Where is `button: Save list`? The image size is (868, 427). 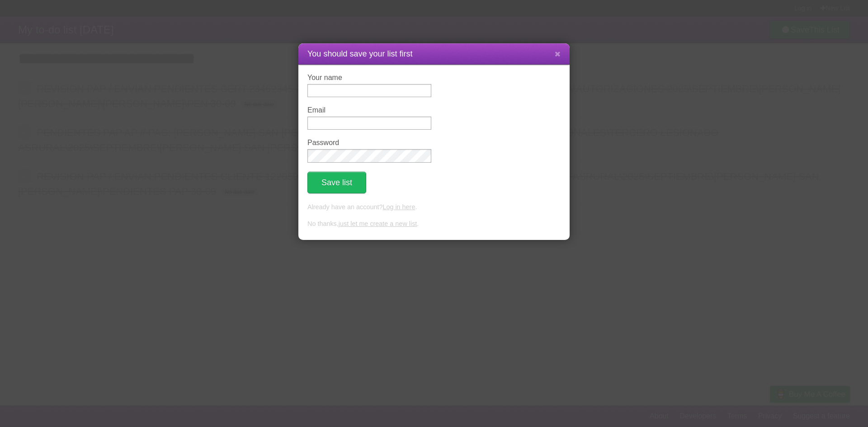 button: Save list is located at coordinates (337, 183).